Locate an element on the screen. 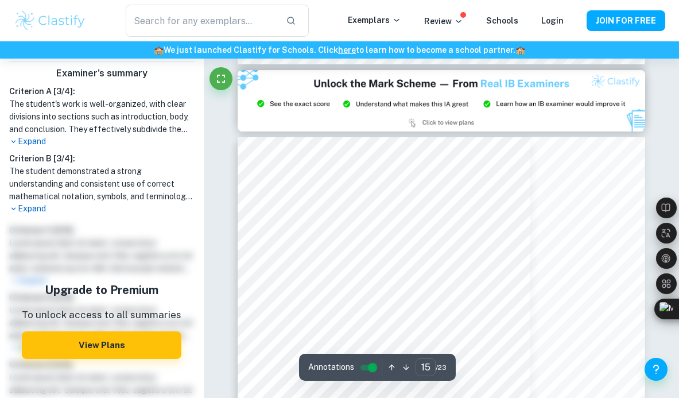 The image size is (679, 398). p: Exemplars is located at coordinates (374, 20).